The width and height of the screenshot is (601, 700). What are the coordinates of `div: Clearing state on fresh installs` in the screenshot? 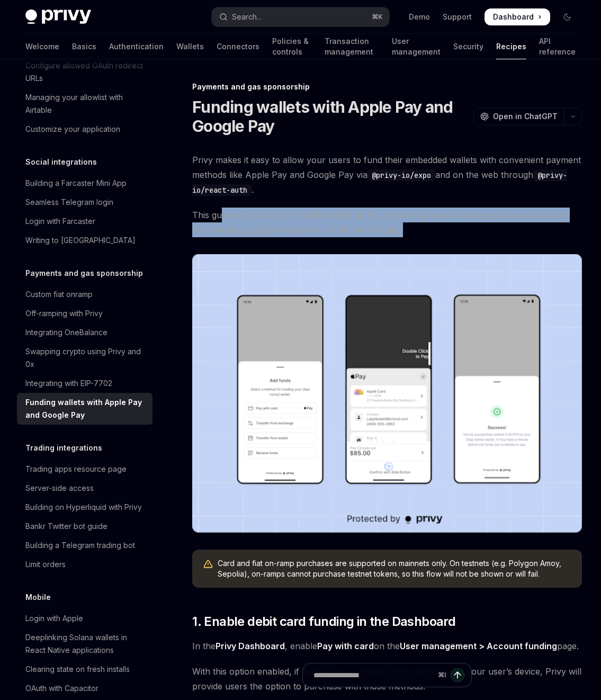 It's located at (77, 669).